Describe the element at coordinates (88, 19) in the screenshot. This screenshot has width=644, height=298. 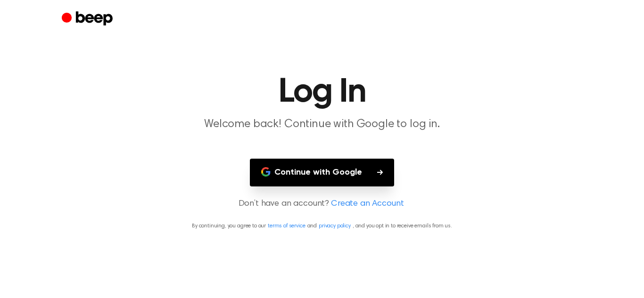
I see `a: Beep` at that location.